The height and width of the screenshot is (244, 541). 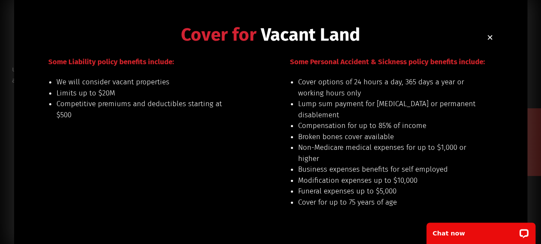 I want to click on li: Limits up to $20M, so click(x=145, y=93).